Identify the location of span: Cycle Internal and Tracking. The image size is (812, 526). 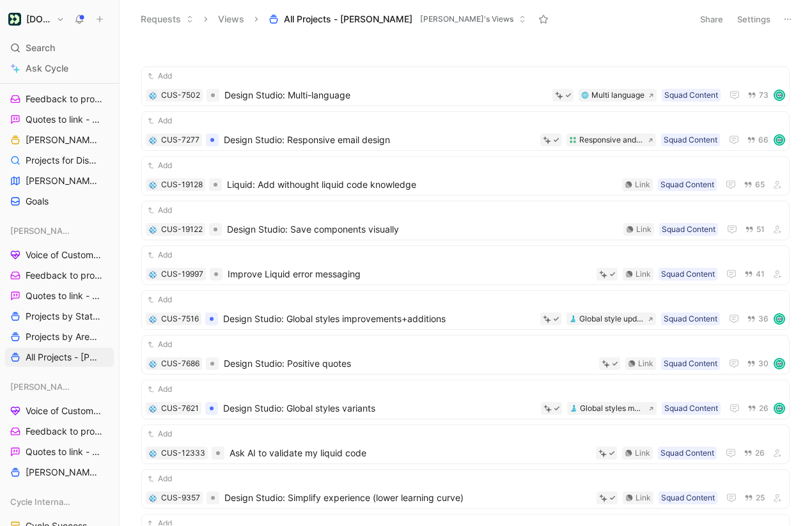
(41, 502).